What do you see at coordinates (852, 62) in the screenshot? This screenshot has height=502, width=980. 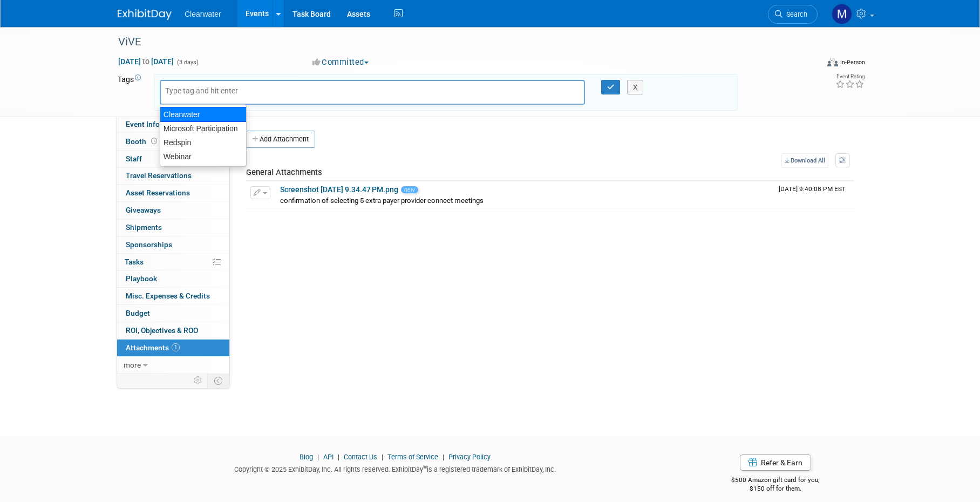 I see `div: In-Person` at bounding box center [852, 62].